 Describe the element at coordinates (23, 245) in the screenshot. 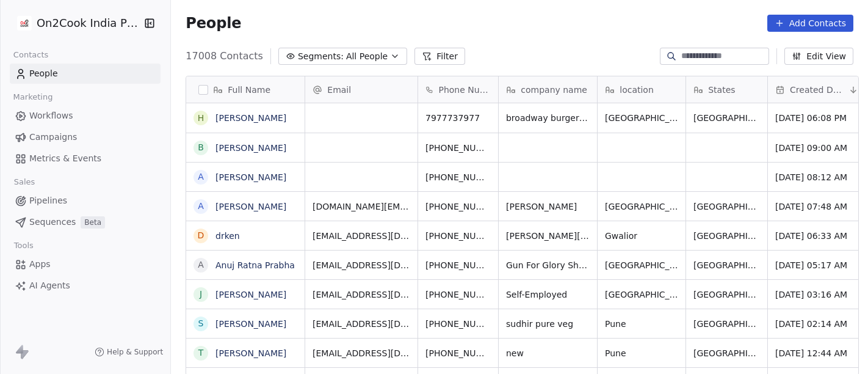

I see `span: Tools` at that location.